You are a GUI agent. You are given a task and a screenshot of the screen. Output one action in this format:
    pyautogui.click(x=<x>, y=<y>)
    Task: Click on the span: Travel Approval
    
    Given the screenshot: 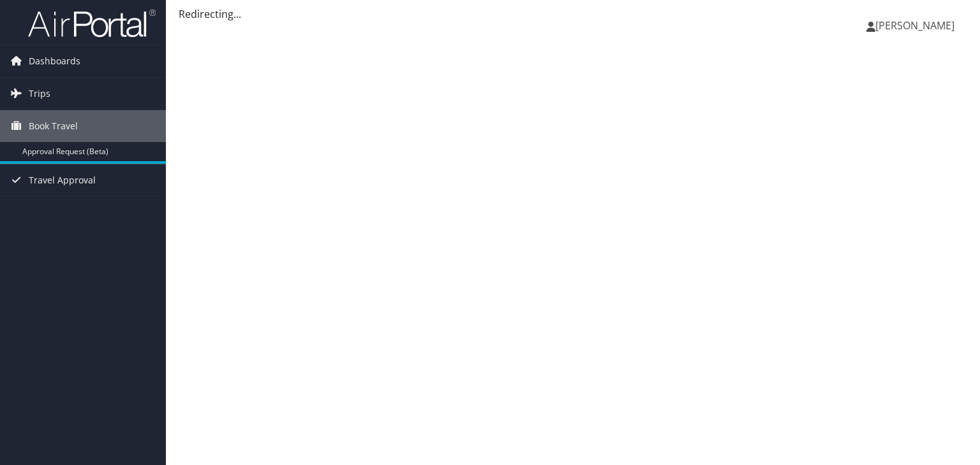 What is the action you would take?
    pyautogui.click(x=62, y=181)
    